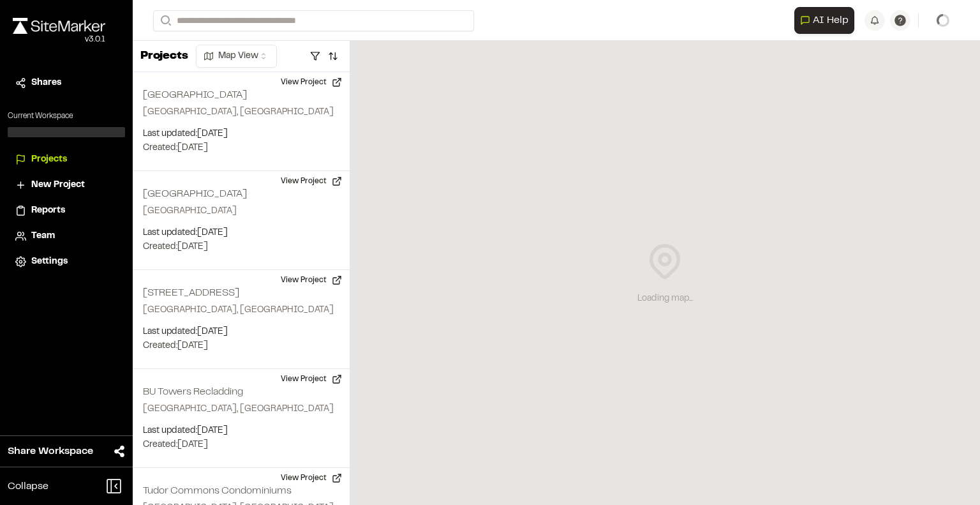  Describe the element at coordinates (49, 262) in the screenshot. I see `span: Settings` at that location.